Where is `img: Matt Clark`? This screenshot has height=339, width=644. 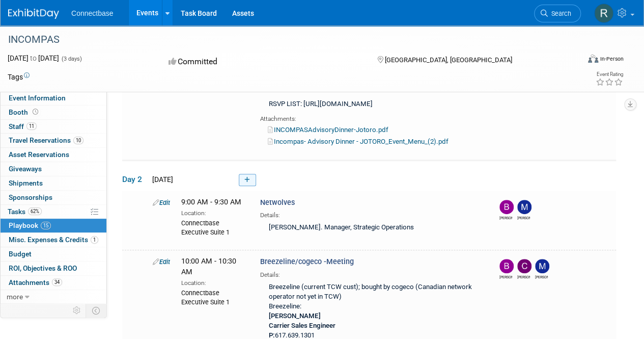 img: Matt Clark is located at coordinates (524, 207).